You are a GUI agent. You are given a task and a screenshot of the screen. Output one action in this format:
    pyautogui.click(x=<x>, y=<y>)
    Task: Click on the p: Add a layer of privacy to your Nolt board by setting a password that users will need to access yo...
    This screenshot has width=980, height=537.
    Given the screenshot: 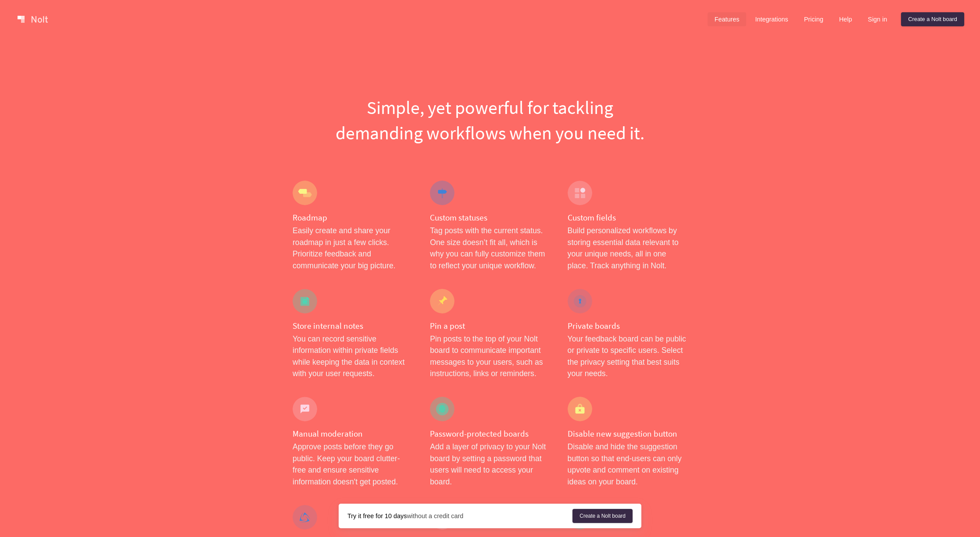 What is the action you would take?
    pyautogui.click(x=490, y=464)
    